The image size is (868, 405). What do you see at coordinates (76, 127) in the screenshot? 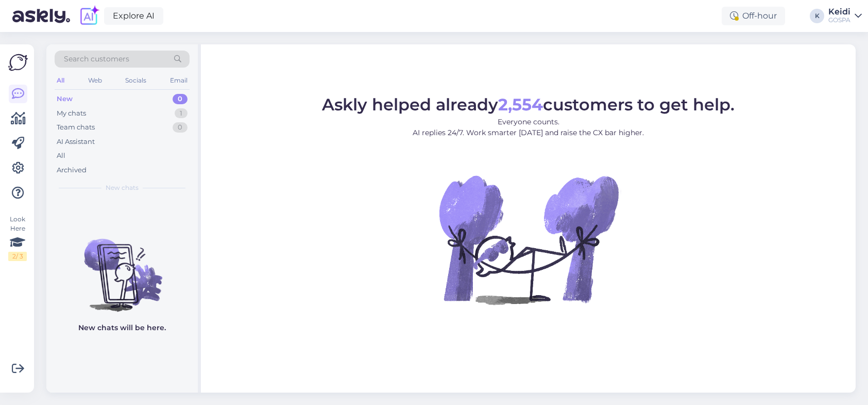
I see `div: Team chats` at bounding box center [76, 127].